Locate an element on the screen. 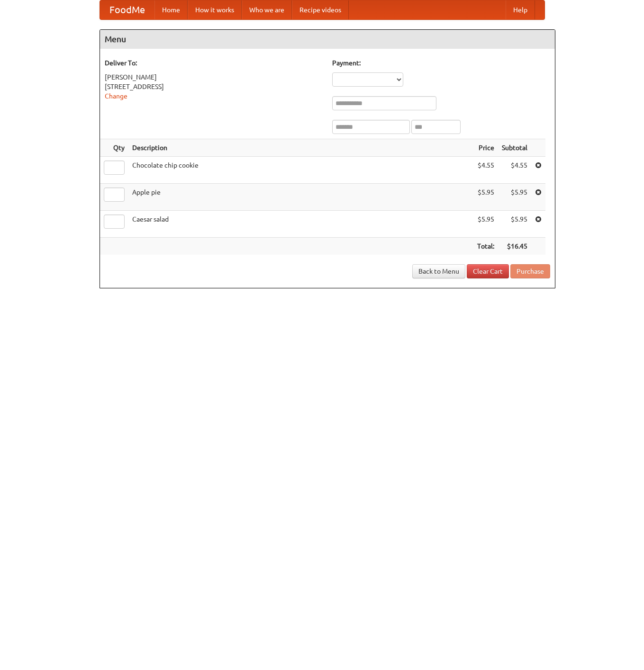 The image size is (644, 670). td: Caesar salad is located at coordinates (301, 224).